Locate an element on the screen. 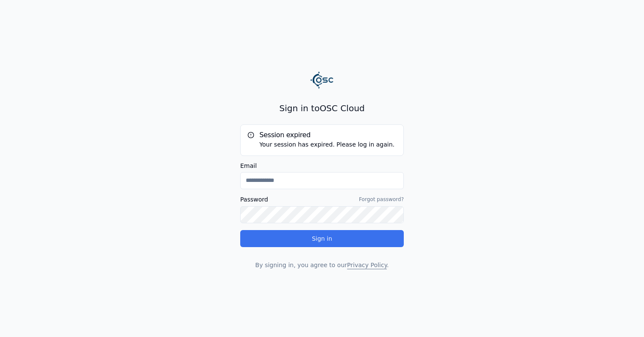 The width and height of the screenshot is (644, 337). h5: Session expired is located at coordinates (322, 135).